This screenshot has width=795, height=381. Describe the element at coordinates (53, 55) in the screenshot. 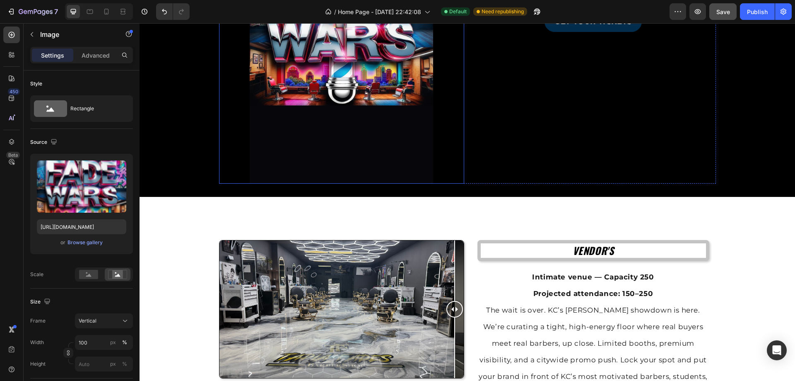

I see `p: Settings` at that location.